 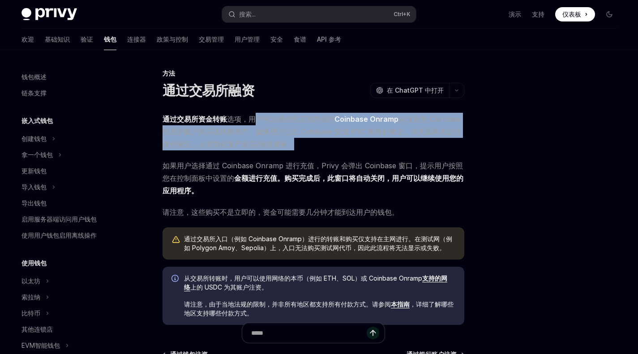 What do you see at coordinates (400, 304) in the screenshot?
I see `font: 本指南` at bounding box center [400, 304].